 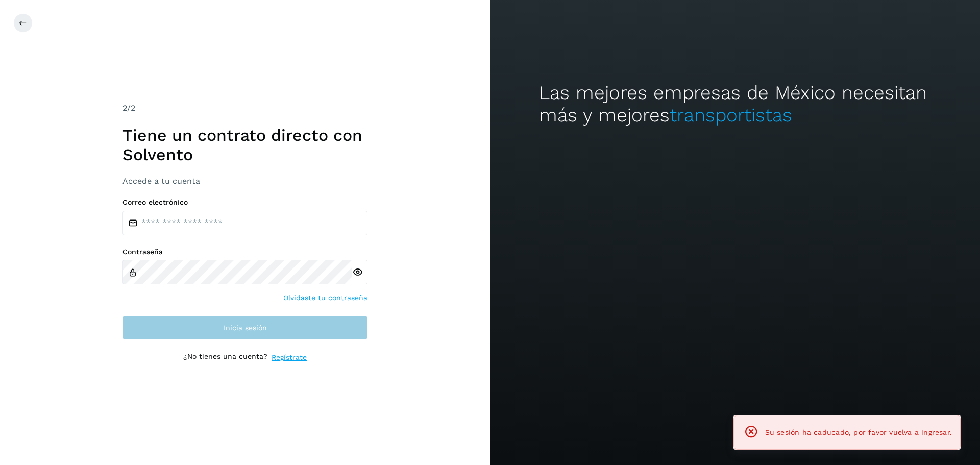 I want to click on a: Olvidaste tu contraseña, so click(x=325, y=298).